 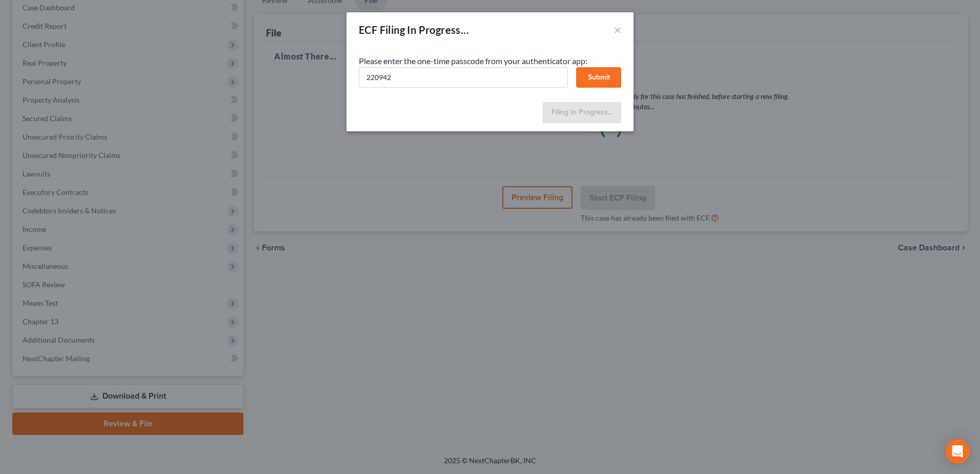 What do you see at coordinates (473, 61) in the screenshot?
I see `span: Please enter the one-time passcode from your authenticator app:` at bounding box center [473, 61].